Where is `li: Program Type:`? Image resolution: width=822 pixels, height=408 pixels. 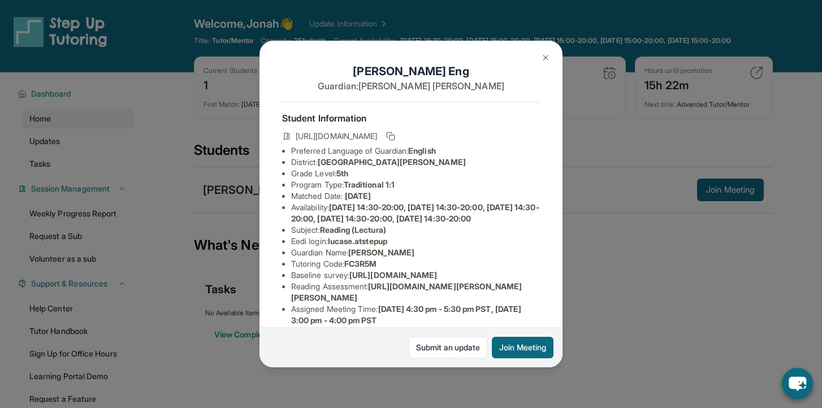 li: Program Type: is located at coordinates (416, 185).